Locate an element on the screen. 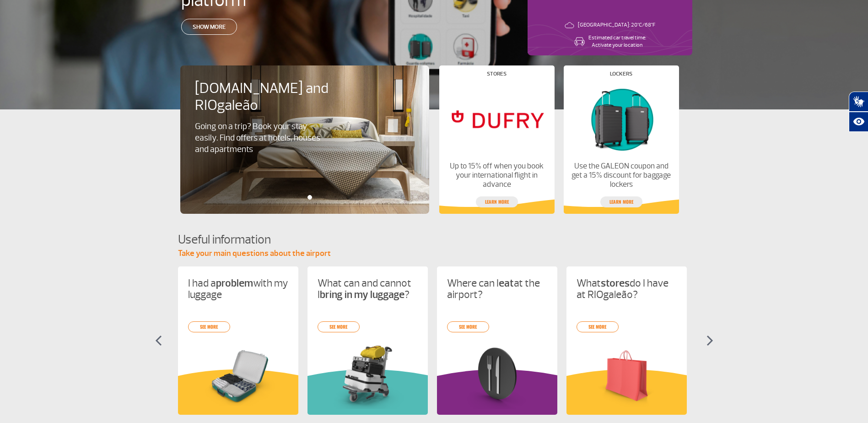  img: Left arrow is located at coordinates (158, 341).